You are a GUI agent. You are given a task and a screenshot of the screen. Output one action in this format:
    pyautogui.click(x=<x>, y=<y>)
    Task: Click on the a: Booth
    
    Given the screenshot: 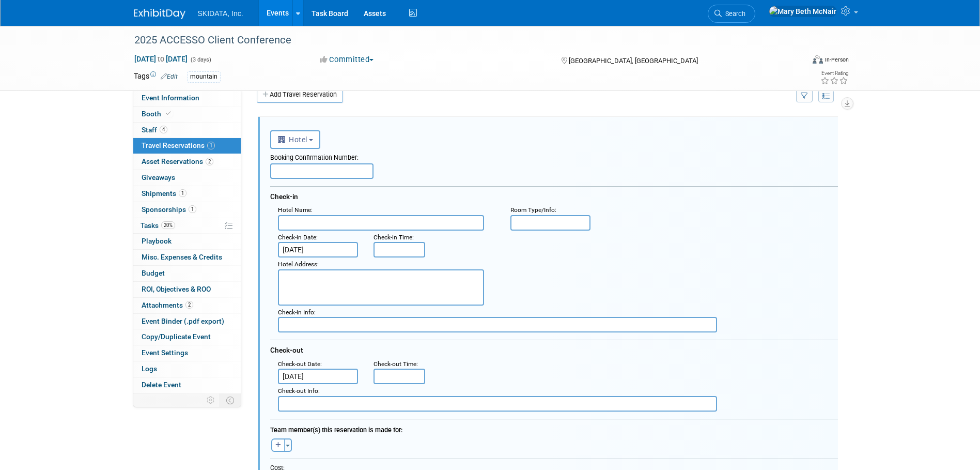 What is the action you would take?
    pyautogui.click(x=187, y=114)
    